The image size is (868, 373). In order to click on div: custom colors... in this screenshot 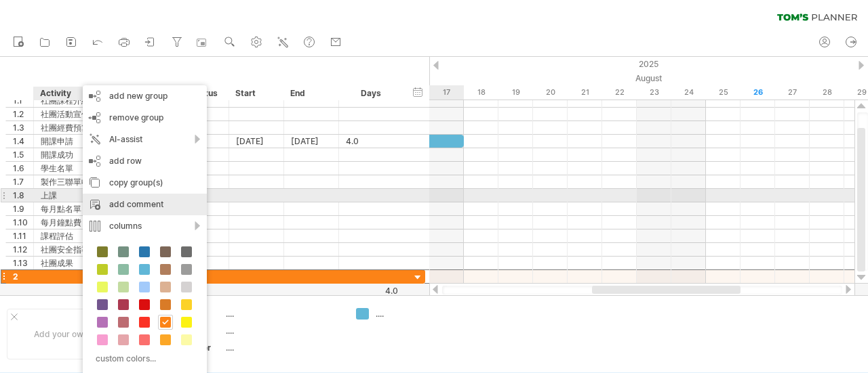, I will do `click(143, 358)`.